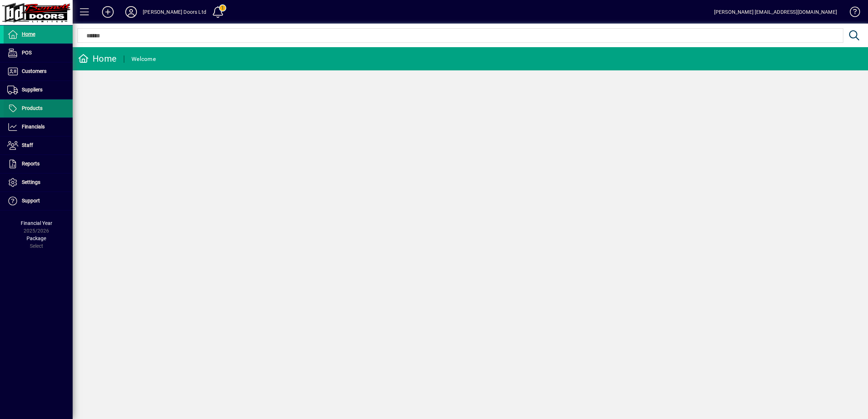 The height and width of the screenshot is (419, 868). Describe the element at coordinates (38, 146) in the screenshot. I see `a: Staff` at that location.